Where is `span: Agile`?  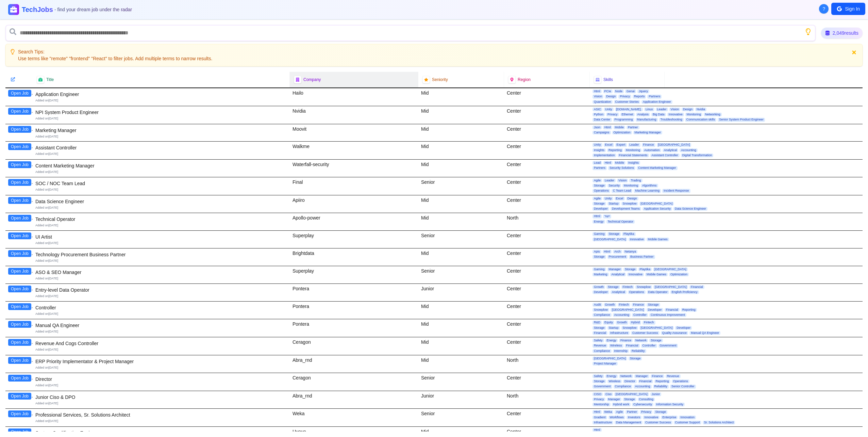 span: Agile is located at coordinates (597, 180).